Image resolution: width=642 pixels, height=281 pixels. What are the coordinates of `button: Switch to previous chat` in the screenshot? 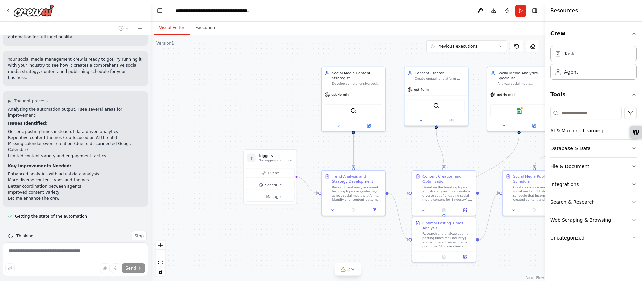 It's located at (124, 28).